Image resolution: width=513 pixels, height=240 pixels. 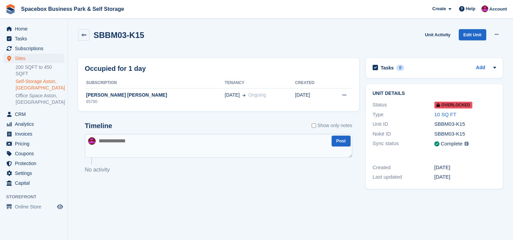 I want to click on h2: Unit details, so click(x=434, y=94).